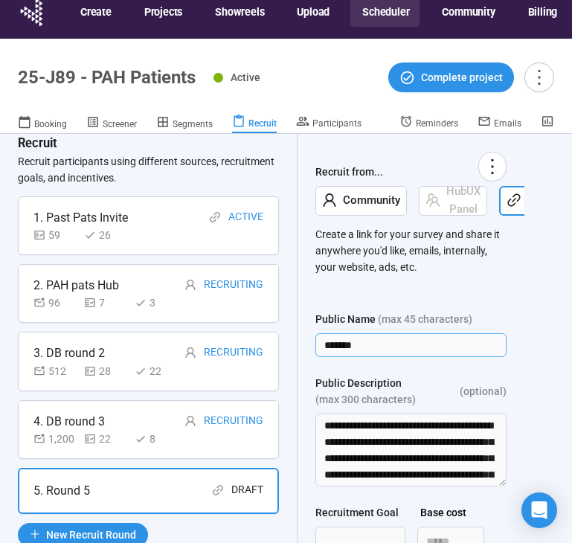 The height and width of the screenshot is (543, 572). I want to click on div: 26, so click(106, 235).